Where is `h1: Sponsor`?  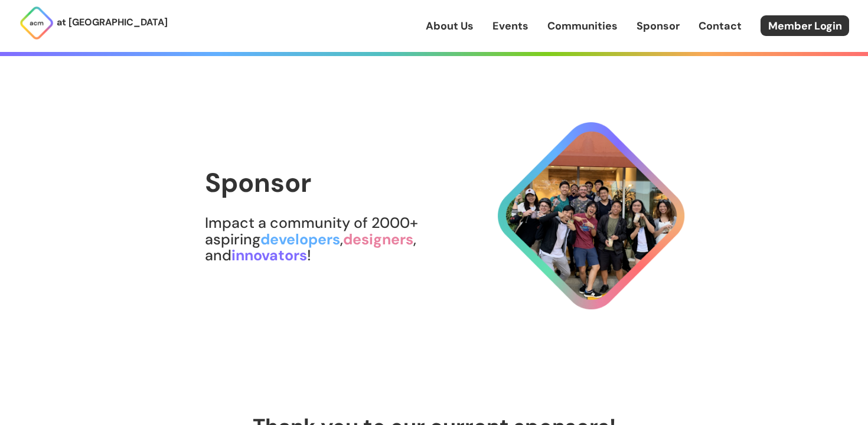
h1: Sponsor is located at coordinates (345, 183).